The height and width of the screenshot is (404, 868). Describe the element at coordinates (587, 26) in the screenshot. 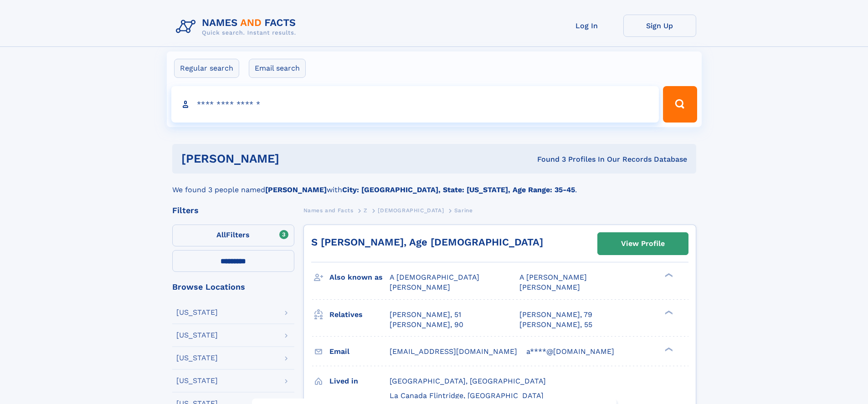

I see `a: Log In` at that location.